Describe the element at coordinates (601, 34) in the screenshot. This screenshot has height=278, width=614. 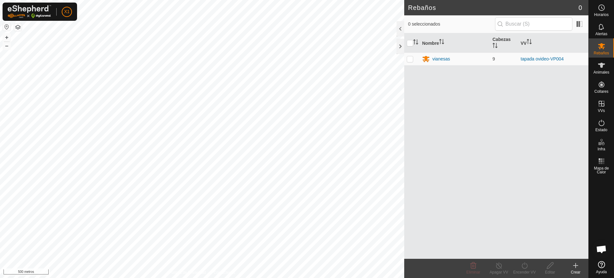
I see `font: Alertas` at that location.